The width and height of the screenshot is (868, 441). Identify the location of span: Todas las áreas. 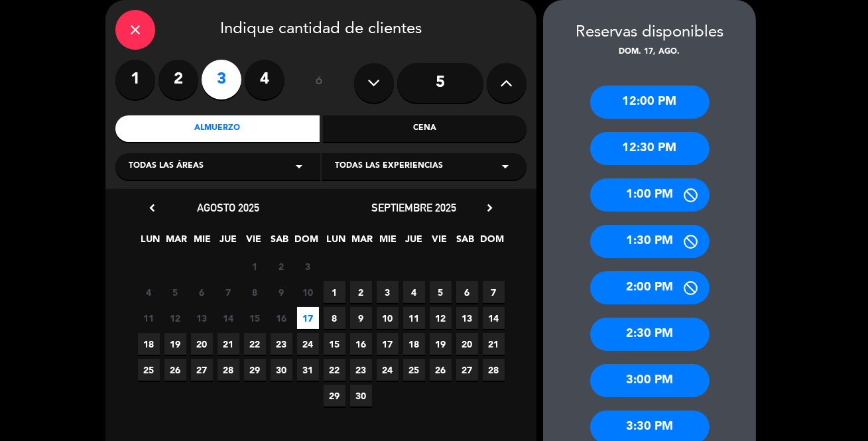
(166, 167).